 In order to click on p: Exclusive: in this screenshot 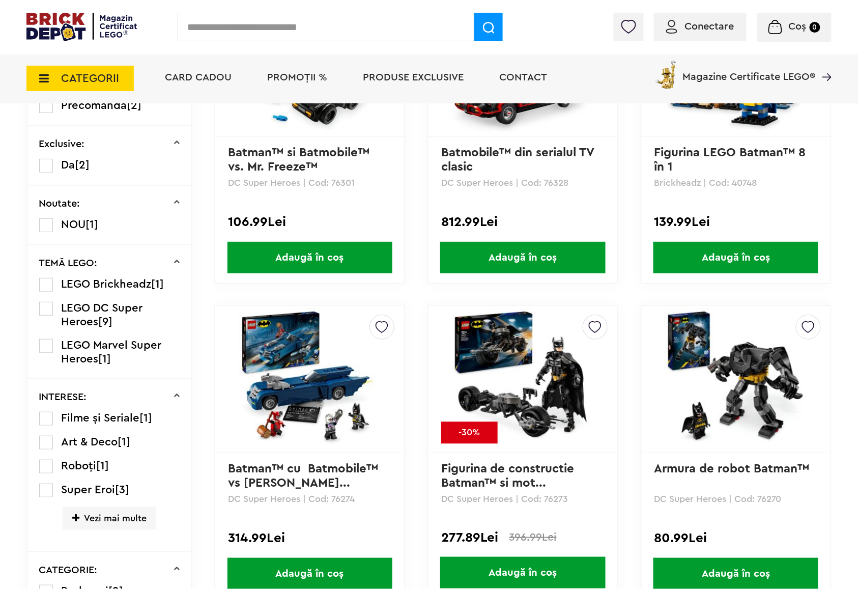, I will do `click(62, 144)`.